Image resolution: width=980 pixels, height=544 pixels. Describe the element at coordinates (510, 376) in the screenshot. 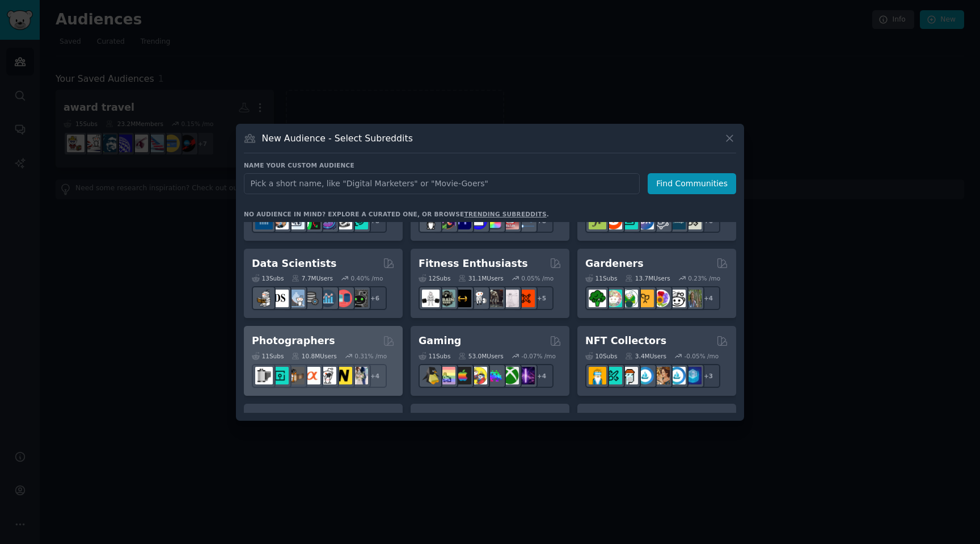

I see `img: XboxGamers` at that location.